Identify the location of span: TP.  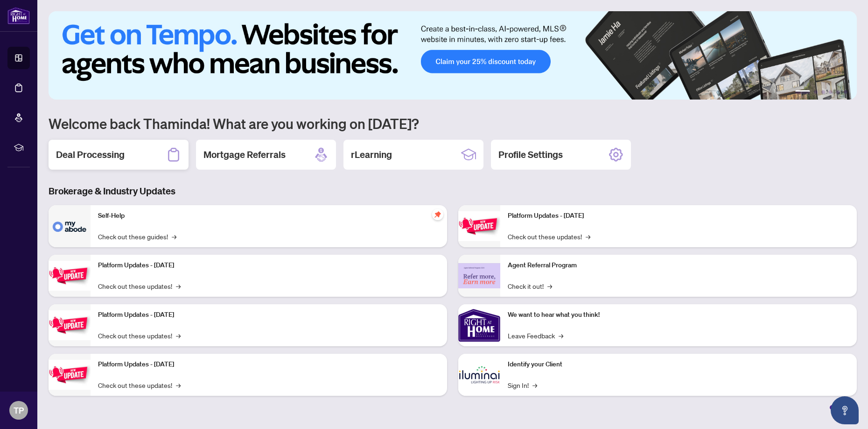
(18, 410).